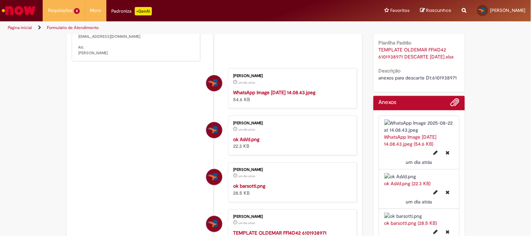 The width and height of the screenshot is (531, 236). Describe the element at coordinates (246, 139) in the screenshot. I see `a: ok AsVd.png` at that location.